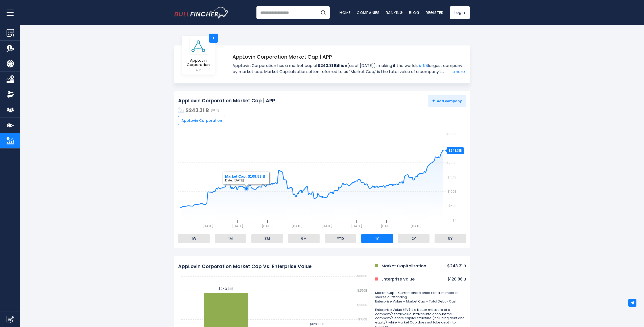 Image resolution: width=644 pixels, height=327 pixels. Describe the element at coordinates (458, 72) in the screenshot. I see `a: ...more` at that location.